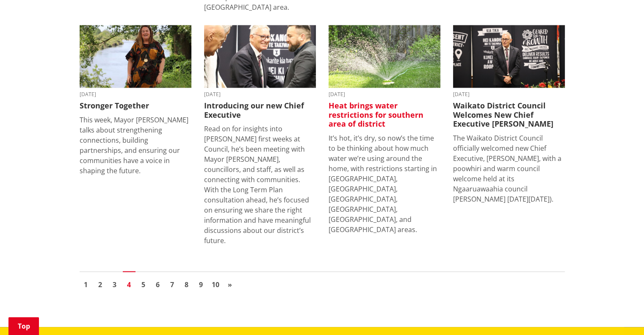  What do you see at coordinates (86, 285) in the screenshot?
I see `a: Go to page 1` at bounding box center [86, 285].